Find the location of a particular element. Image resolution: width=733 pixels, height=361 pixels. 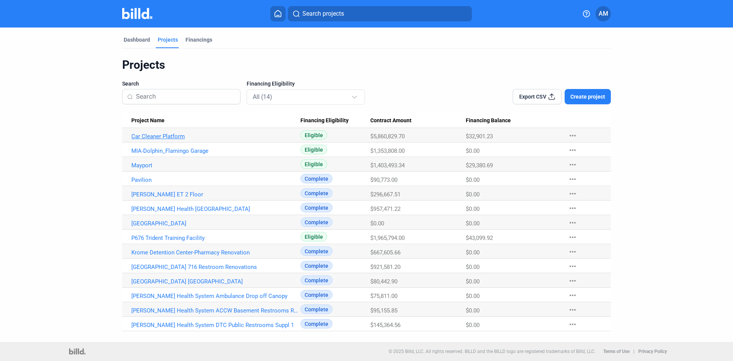

span: $32,901.23 is located at coordinates (479, 136).